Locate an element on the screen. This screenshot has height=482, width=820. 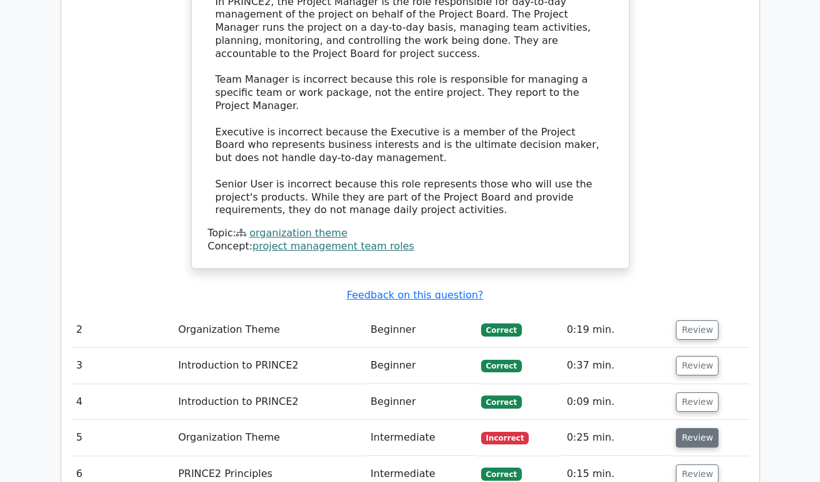
td: 5 is located at coordinates (122, 437).